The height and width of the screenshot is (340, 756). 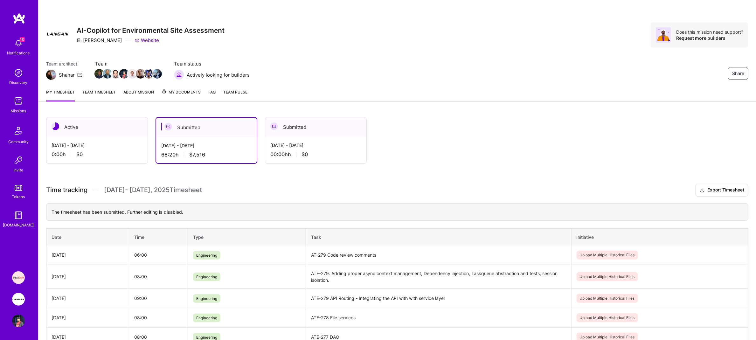 What do you see at coordinates (179, 75) in the screenshot?
I see `img: Actively looking for builders` at bounding box center [179, 75].